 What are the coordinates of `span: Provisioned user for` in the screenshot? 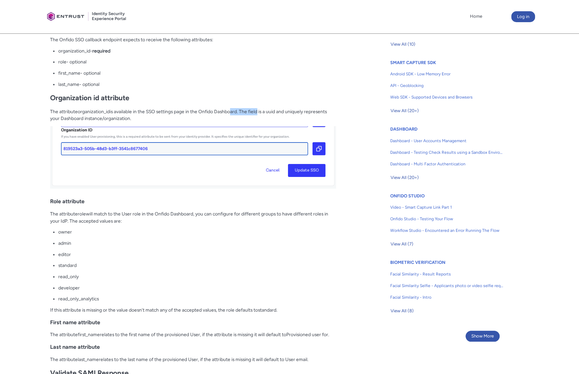 It's located at (307, 334).